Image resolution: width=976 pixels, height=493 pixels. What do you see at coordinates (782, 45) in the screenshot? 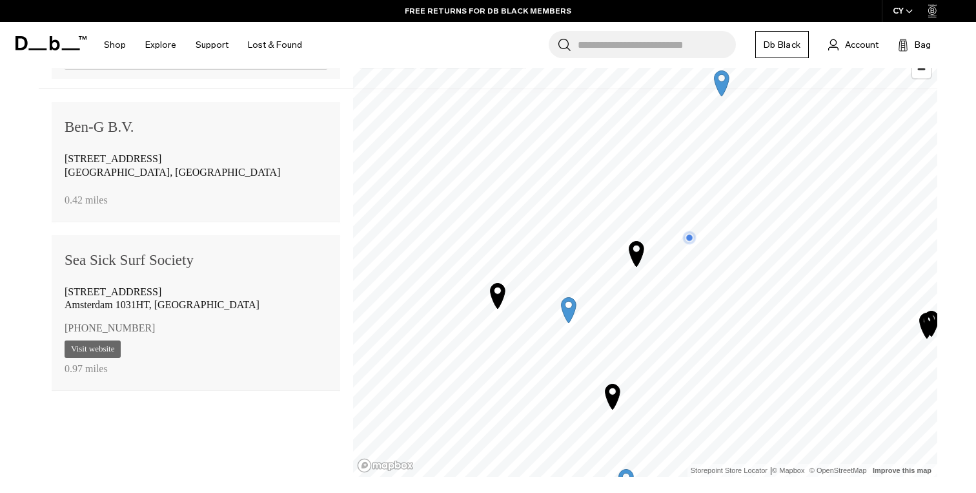
I see `a: Db Black` at bounding box center [782, 45].